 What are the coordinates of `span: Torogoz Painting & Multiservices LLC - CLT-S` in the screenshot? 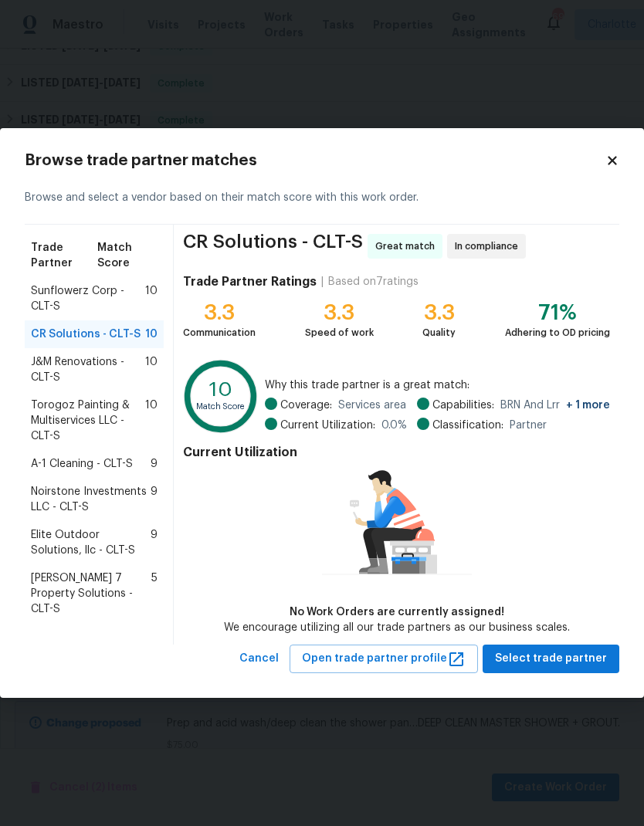 It's located at (88, 421).